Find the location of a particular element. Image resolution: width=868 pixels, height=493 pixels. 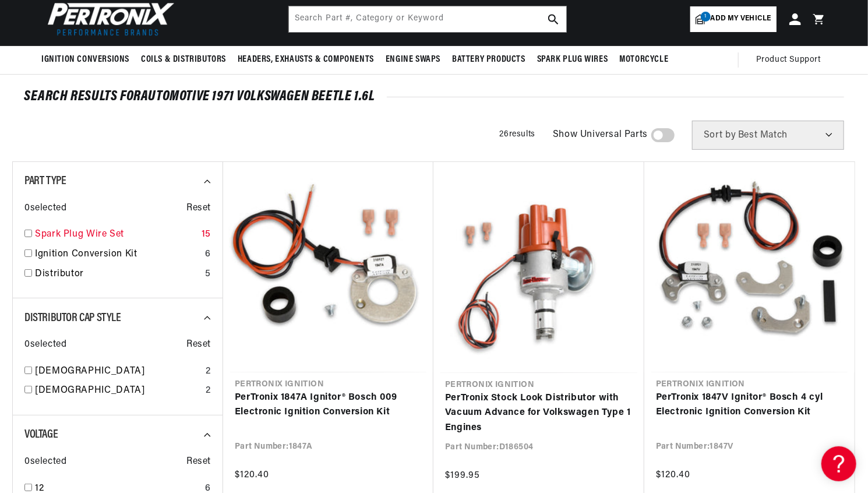

a: Spark Plug Wire Set is located at coordinates (116, 235).